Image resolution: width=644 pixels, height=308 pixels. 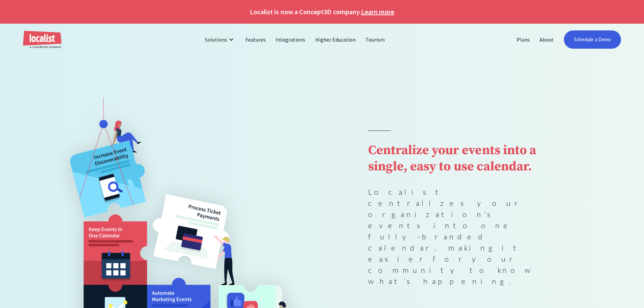 I want to click on a: home, so click(x=42, y=40).